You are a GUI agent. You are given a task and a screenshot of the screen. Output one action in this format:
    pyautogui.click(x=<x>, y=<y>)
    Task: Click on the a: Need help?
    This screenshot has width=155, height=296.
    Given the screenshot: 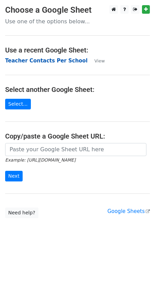 What is the action you would take?
    pyautogui.click(x=22, y=213)
    